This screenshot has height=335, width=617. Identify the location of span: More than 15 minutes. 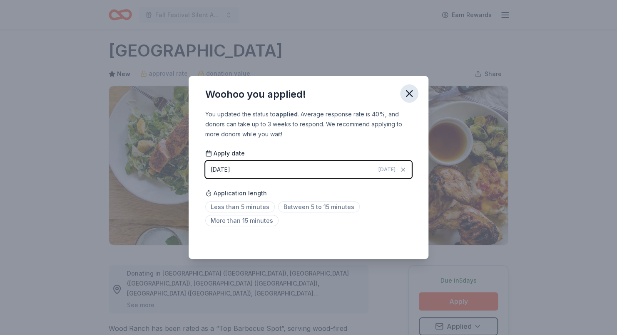
(242, 220).